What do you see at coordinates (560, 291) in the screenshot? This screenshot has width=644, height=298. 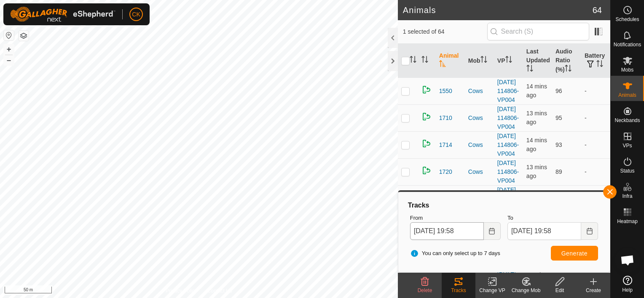 I see `div: Edit` at bounding box center [560, 291].